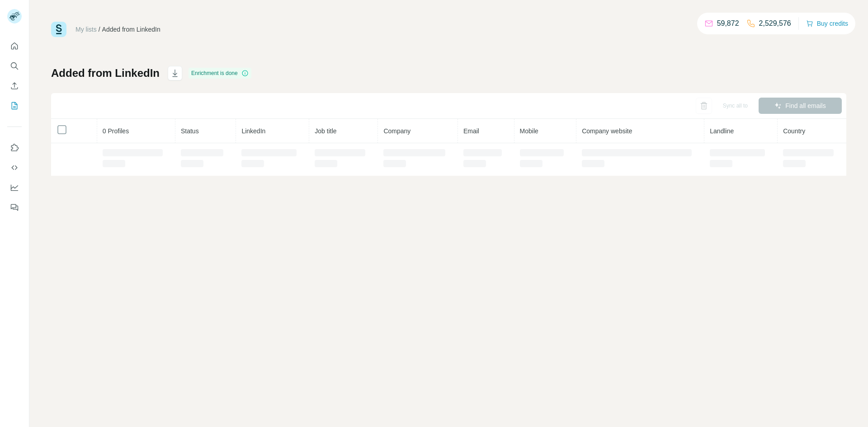  I want to click on button: My lists, so click(15, 106).